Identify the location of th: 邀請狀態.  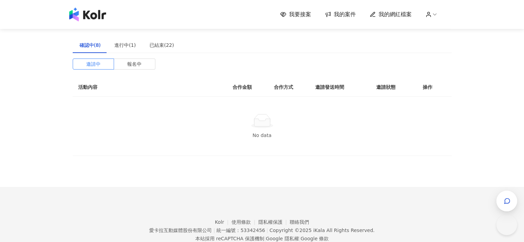
(394, 87).